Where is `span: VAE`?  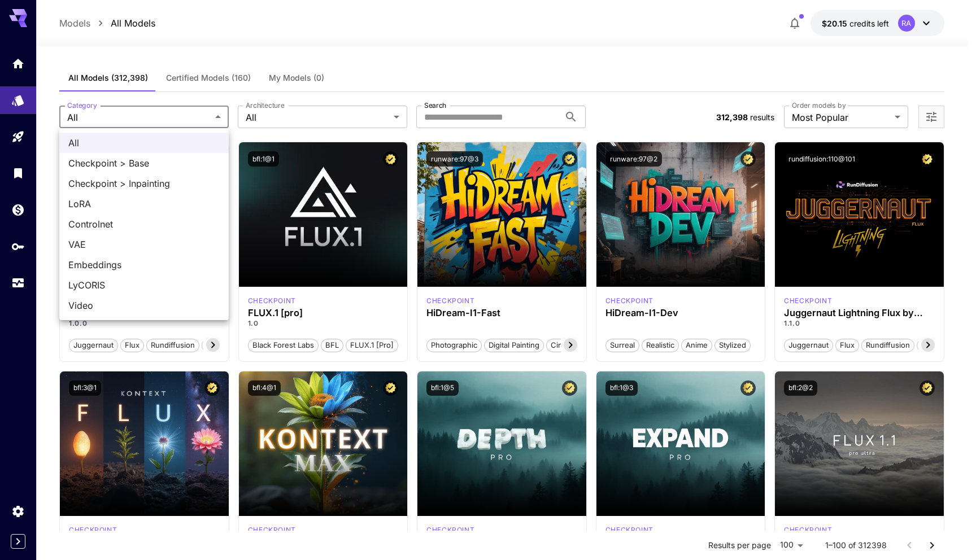 span: VAE is located at coordinates (144, 245).